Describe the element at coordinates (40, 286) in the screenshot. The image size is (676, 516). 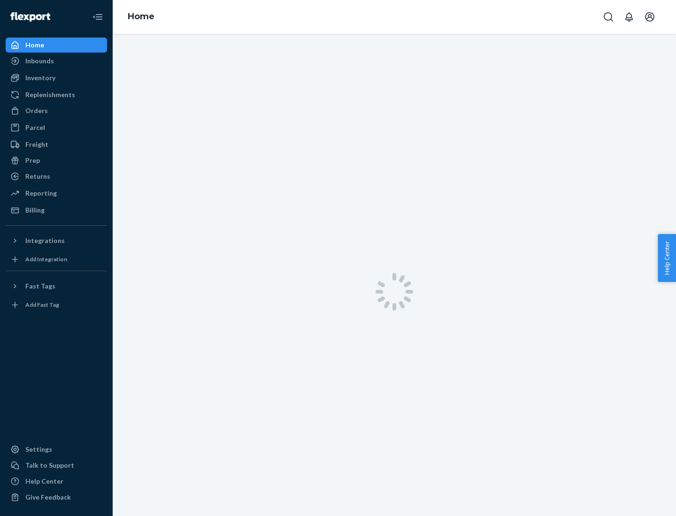
I see `div: Fast Tags` at that location.